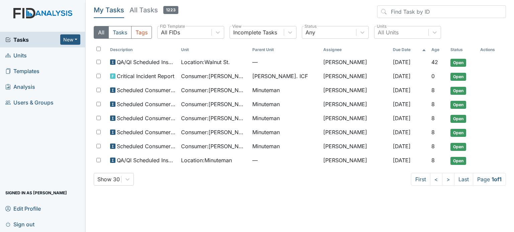  What do you see at coordinates (205, 62) in the screenshot?
I see `span: Location : Walnut St.` at bounding box center [205, 62].